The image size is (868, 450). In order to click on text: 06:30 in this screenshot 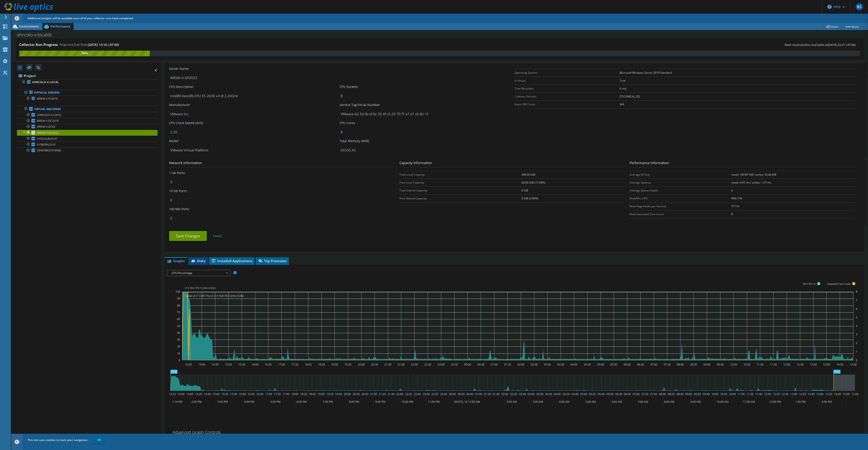, I will do `click(640, 365)`.